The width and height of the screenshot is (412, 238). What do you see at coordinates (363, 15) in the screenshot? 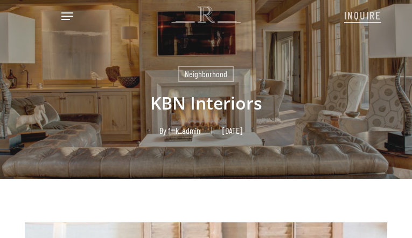
I see `a: INQUIRE` at bounding box center [363, 15].